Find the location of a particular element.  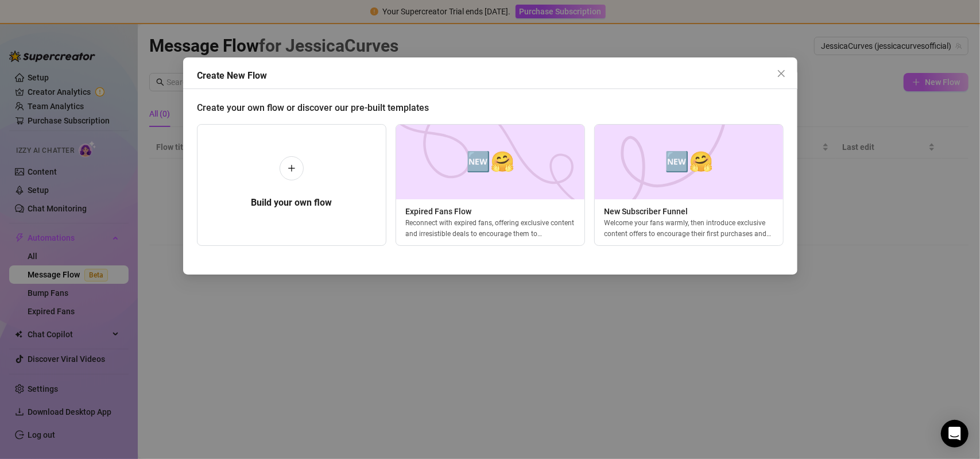

div: Open Intercom Messenger is located at coordinates (955, 434).